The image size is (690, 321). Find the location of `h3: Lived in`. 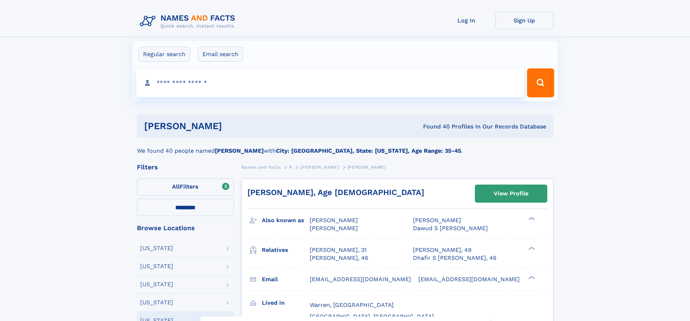

h3: Lived in is located at coordinates (286, 303).